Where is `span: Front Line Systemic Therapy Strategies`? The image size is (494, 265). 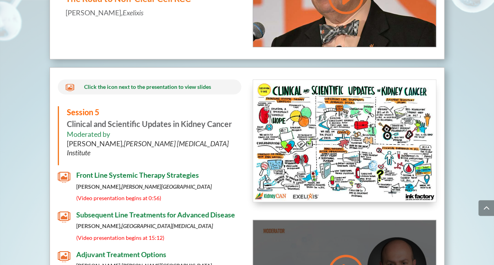 span: Front Line Systemic Therapy Strategies is located at coordinates (137, 175).